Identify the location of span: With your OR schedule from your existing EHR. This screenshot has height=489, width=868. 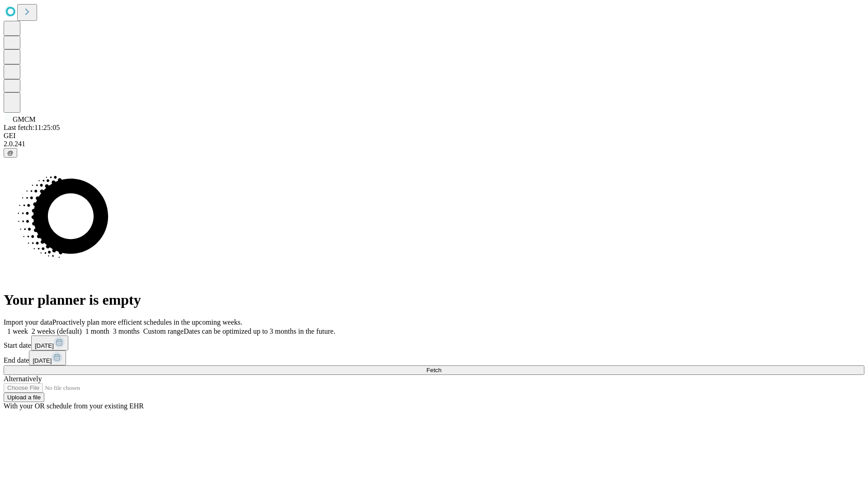
(74, 405).